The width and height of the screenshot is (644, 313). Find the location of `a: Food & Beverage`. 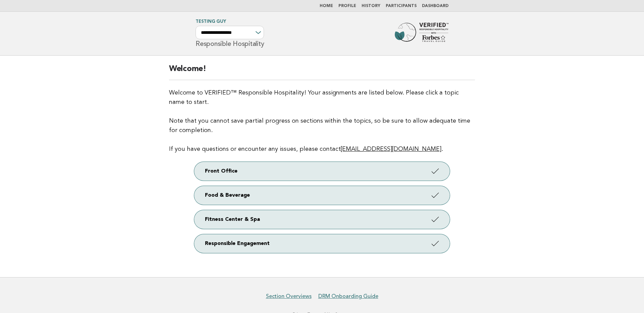

a: Food & Beverage is located at coordinates (322, 195).